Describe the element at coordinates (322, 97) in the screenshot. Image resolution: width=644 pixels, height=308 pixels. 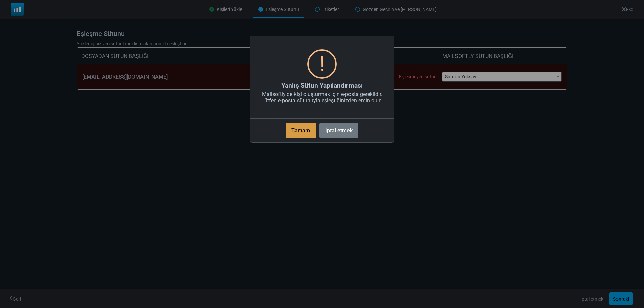
I see `font: Mailsoftly'de kişi oluşturmak için e-posta gereklidir. Lütfen e-posta sütunuyla eşleştiğinizden e...` at that location.